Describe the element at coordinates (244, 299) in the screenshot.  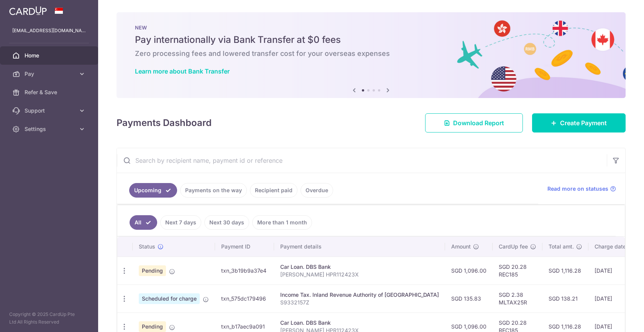
I see `td: txn_575dc179496` at that location.